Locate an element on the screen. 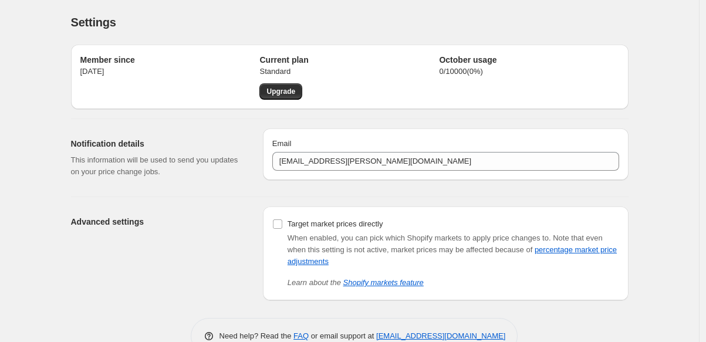 Image resolution: width=706 pixels, height=342 pixels. h2: Notification details is located at coordinates (157, 144).